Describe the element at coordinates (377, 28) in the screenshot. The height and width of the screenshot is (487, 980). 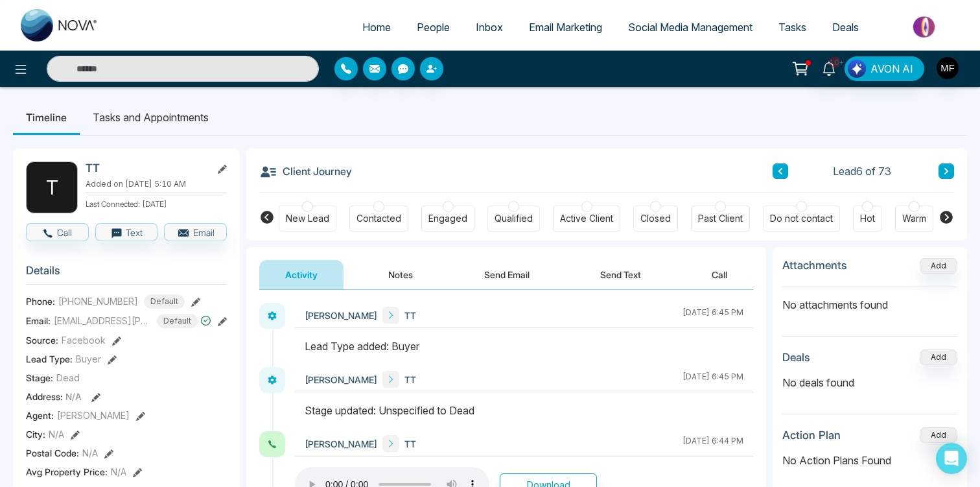
I see `span: Home` at that location.